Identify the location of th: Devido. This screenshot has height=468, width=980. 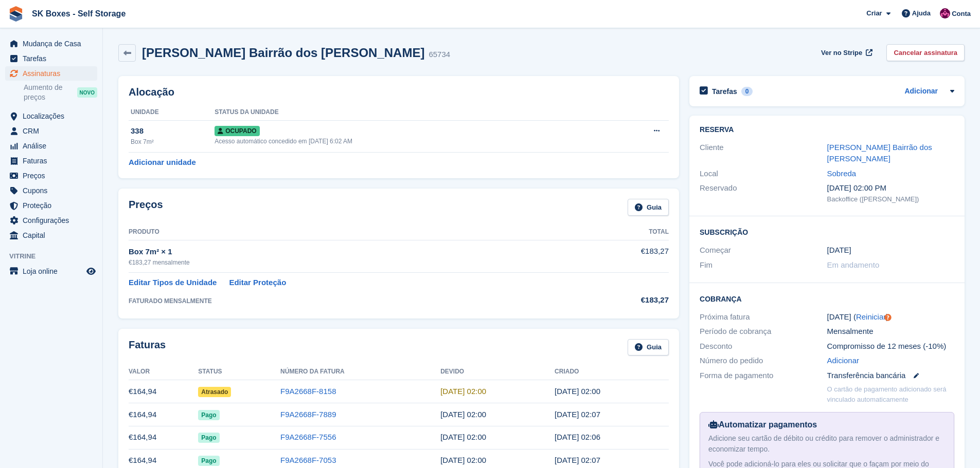
(498, 372).